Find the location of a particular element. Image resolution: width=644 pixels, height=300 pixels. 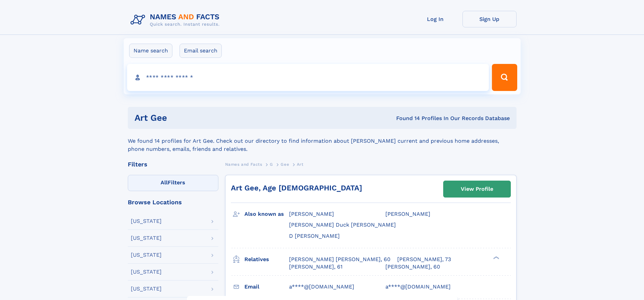

label: Filters is located at coordinates (173, 183).